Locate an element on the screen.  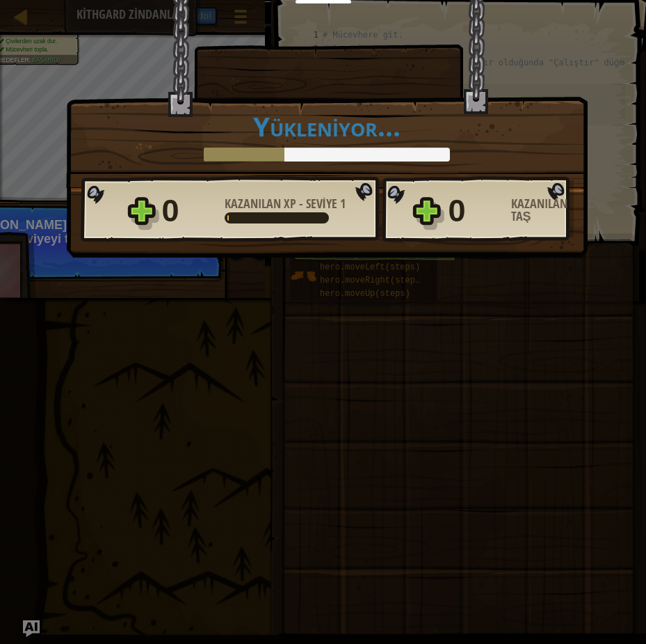
span: 1 is located at coordinates (343, 204).